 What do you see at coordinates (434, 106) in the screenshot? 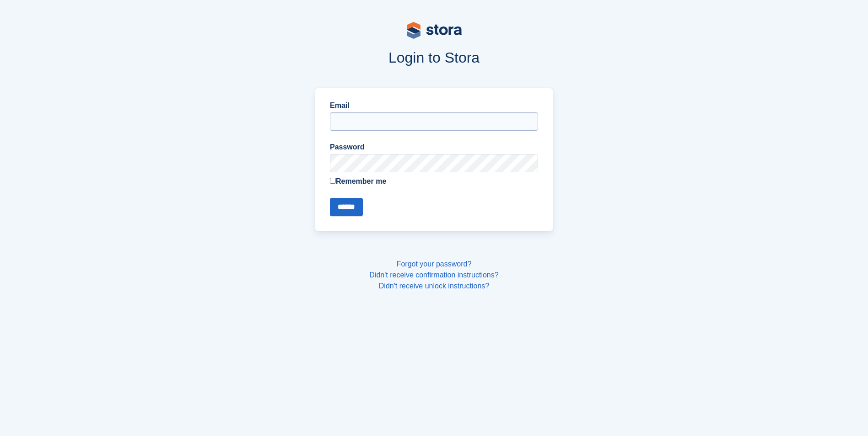
I see `label: Email` at bounding box center [434, 106].